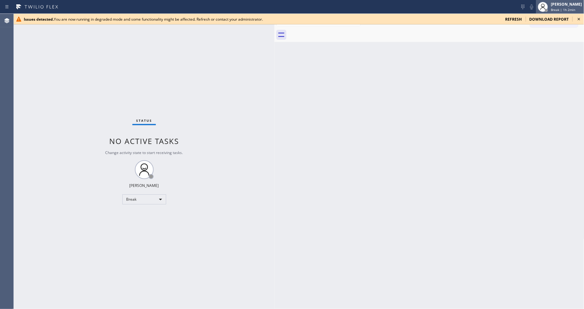 Image resolution: width=584 pixels, height=309 pixels. Describe the element at coordinates (262, 19) in the screenshot. I see `div: You are now running in degraded mode and some functionality might be affected. Refresh or contact...` at that location.